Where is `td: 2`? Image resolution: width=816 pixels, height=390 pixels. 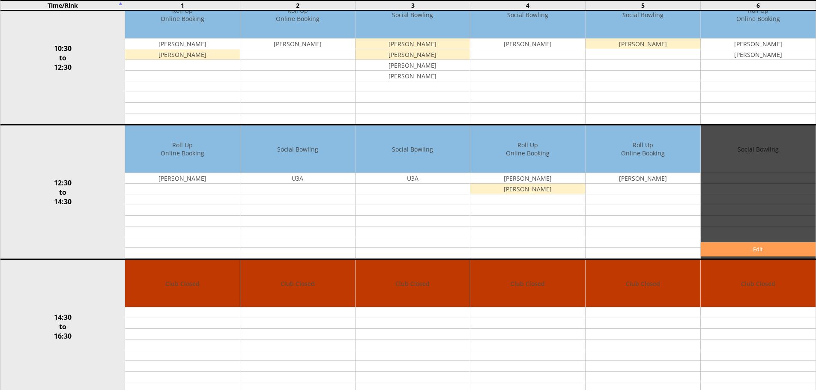
td: 2 is located at coordinates (297, 5).